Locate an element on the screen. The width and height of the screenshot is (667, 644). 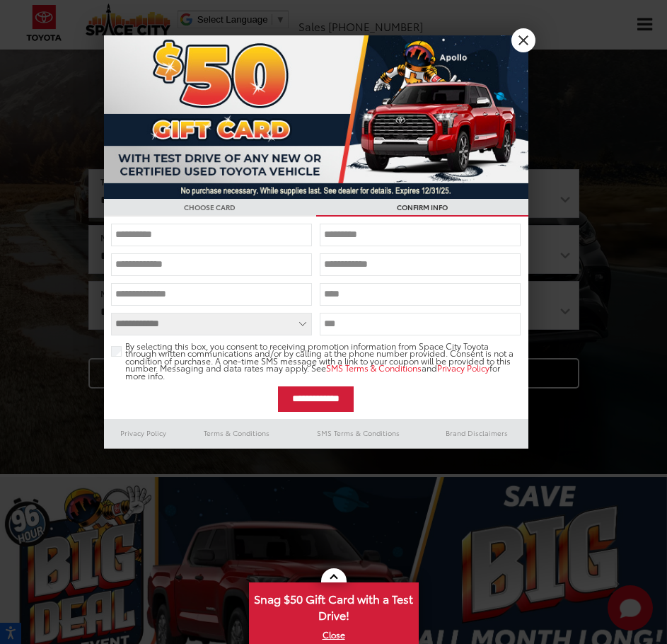
a: Terms & Conditions is located at coordinates (236, 433).